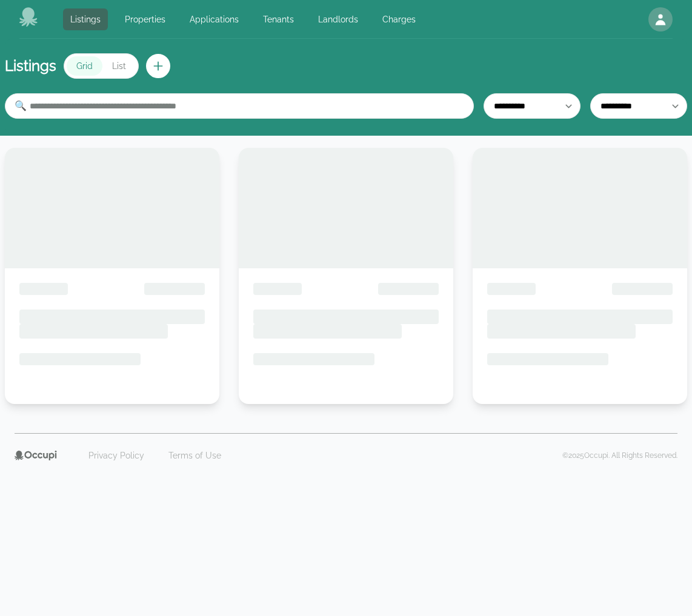 This screenshot has height=616, width=692. I want to click on a: Properties, so click(145, 19).